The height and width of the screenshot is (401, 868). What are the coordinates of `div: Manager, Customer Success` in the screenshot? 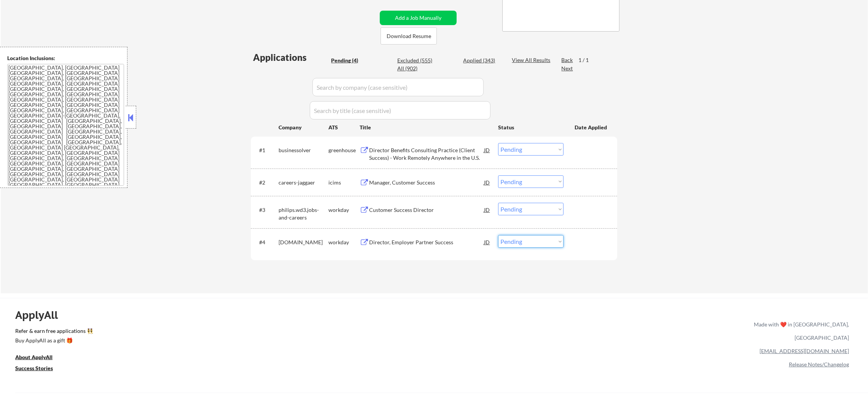 It's located at (427, 182).